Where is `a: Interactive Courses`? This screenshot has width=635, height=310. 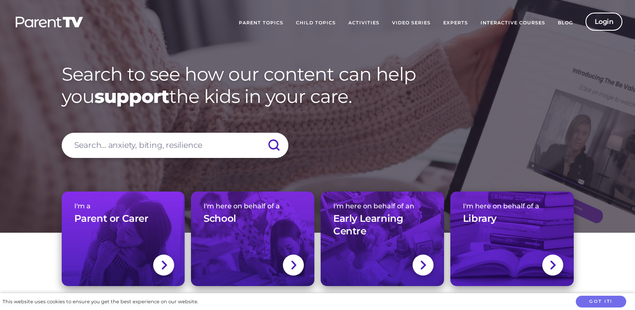 a: Interactive Courses is located at coordinates (513, 23).